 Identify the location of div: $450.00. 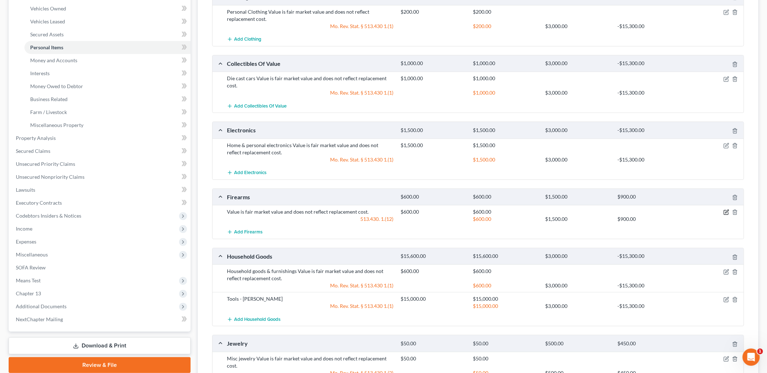
(650, 344).